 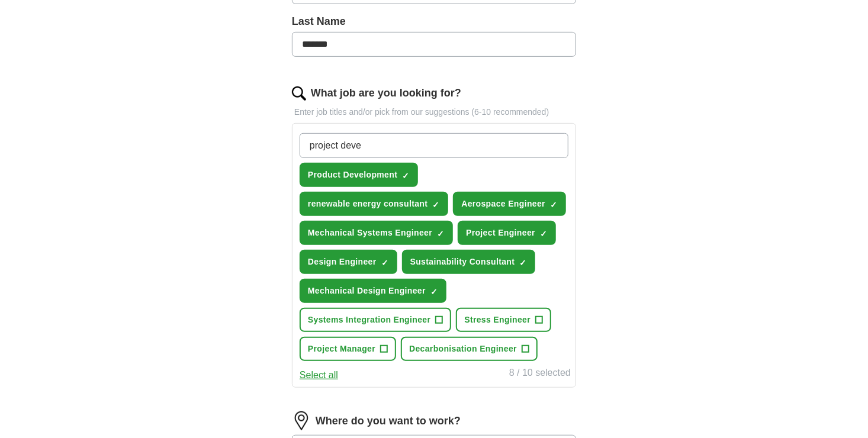 What do you see at coordinates (376, 233) in the screenshot?
I see `button: Mechanical Systems Engineer✓` at bounding box center [376, 233].